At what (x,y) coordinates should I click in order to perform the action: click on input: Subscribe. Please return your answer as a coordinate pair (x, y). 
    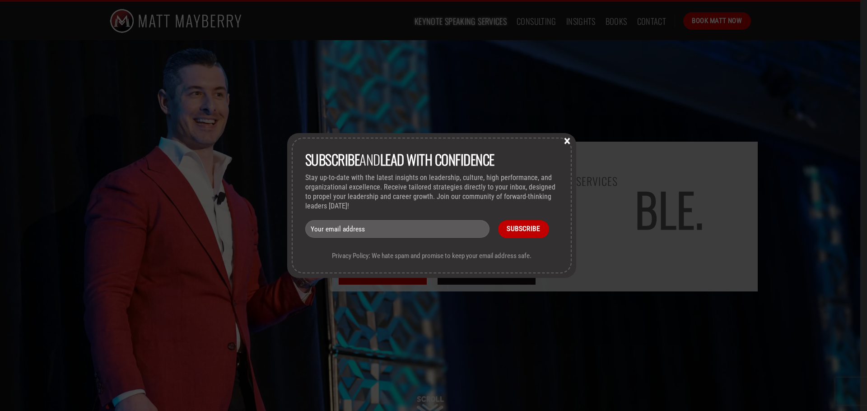
    Looking at the image, I should click on (523, 229).